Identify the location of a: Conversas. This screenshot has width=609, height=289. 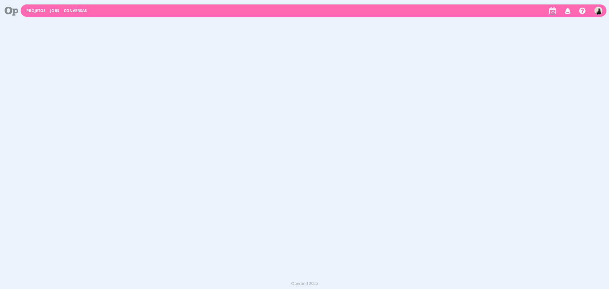
(75, 10).